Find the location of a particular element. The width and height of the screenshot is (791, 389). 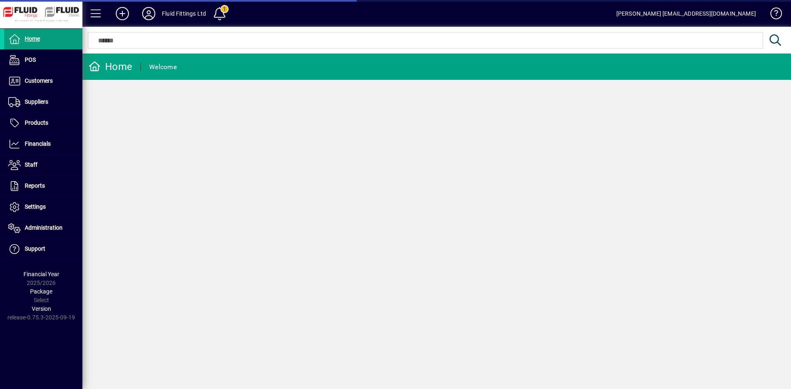

a: Support is located at coordinates (43, 249).